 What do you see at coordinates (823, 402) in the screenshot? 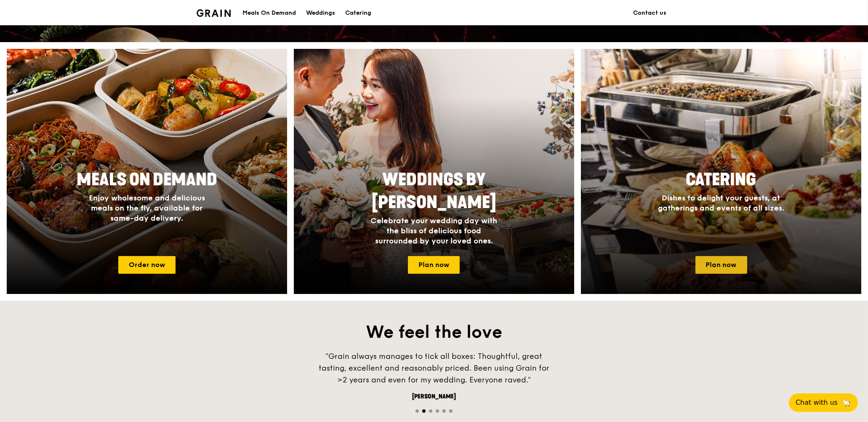
I see `button: Chat with us🦙` at bounding box center [823, 402].